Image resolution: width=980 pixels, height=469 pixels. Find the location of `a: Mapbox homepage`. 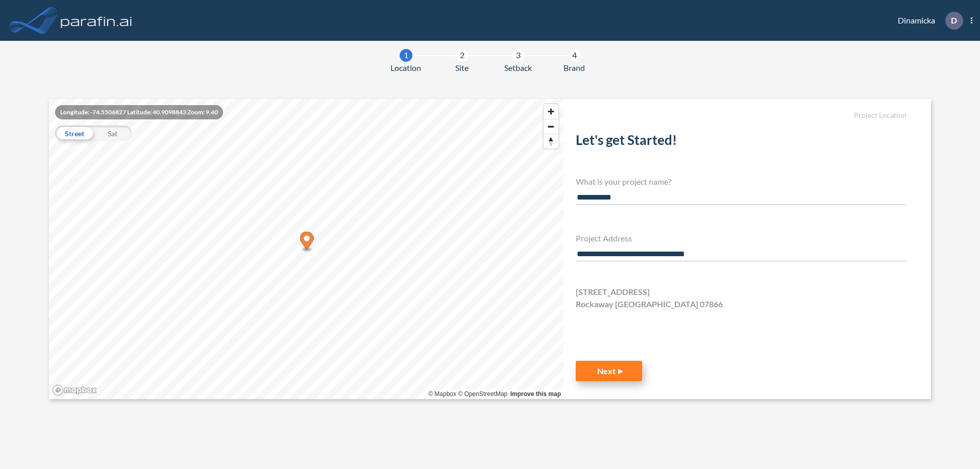

a: Mapbox homepage is located at coordinates (74, 390).